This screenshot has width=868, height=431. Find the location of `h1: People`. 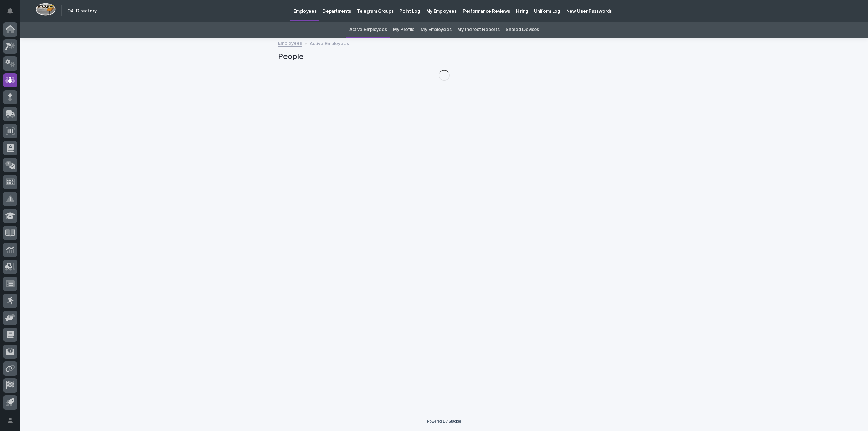

h1: People is located at coordinates (444, 57).